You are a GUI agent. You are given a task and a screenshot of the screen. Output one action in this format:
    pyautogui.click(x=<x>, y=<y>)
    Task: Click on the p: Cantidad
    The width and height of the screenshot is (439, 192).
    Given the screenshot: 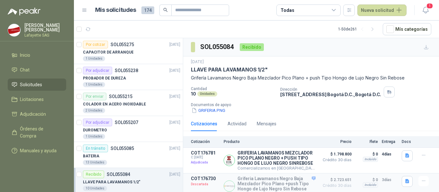 What is the action you would take?
    pyautogui.click(x=233, y=89)
    